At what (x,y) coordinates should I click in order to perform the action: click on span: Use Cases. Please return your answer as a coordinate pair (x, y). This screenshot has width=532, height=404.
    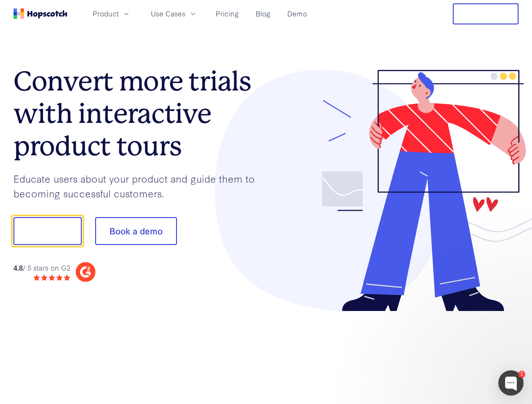
    Looking at the image, I should click on (168, 14).